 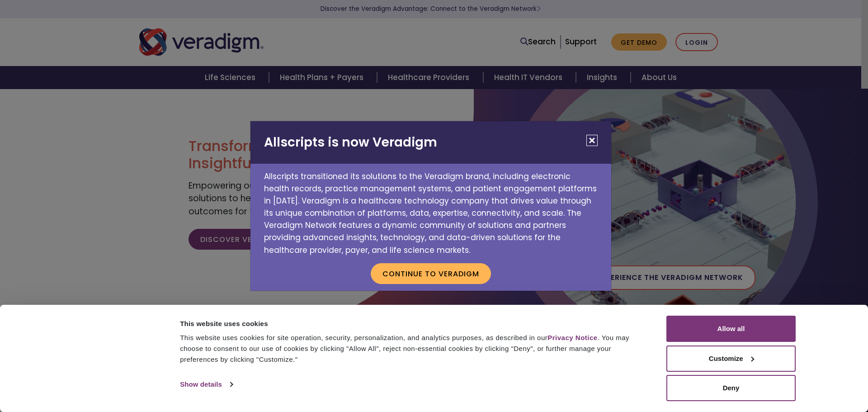 I want to click on p: Allscripts transitioned its solutions to the Veradigm brand, including electronic health records,..., so click(x=431, y=210).